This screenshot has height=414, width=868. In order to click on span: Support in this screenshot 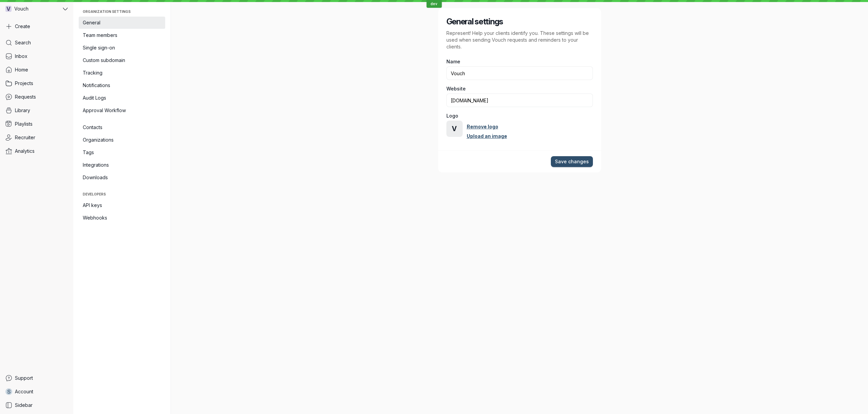, I will do `click(24, 378)`.